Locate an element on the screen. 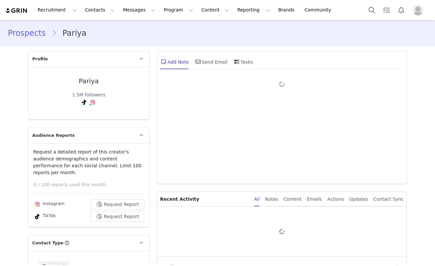  button: Content is located at coordinates (215, 10).